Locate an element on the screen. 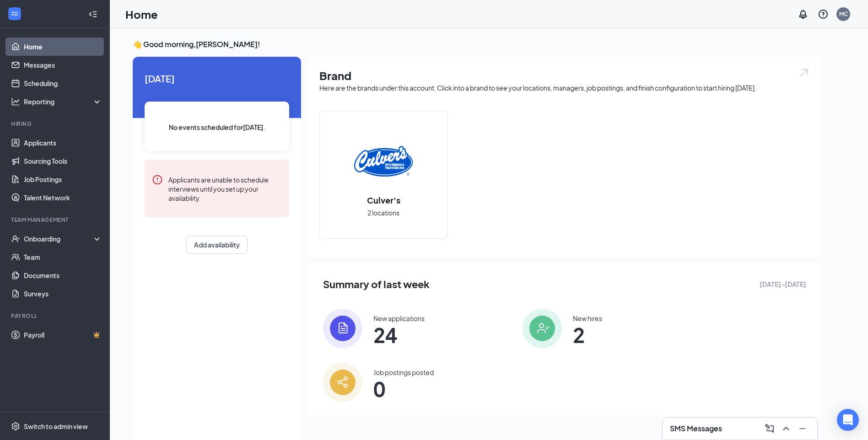 This screenshot has height=440, width=868. svg: ChevronUp is located at coordinates (786, 429).